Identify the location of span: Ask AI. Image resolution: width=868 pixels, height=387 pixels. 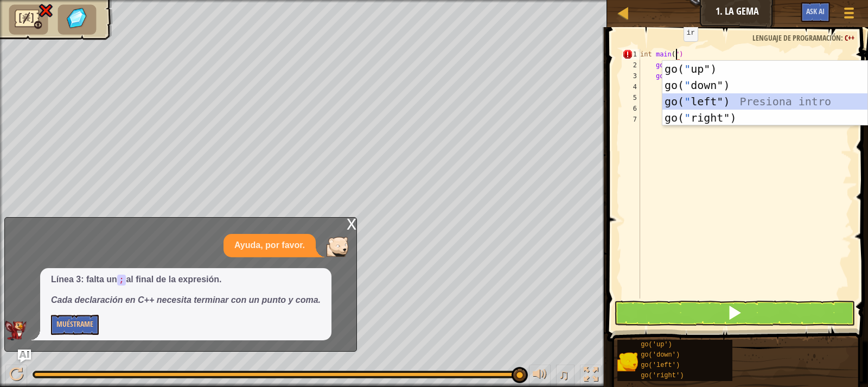
(816, 11).